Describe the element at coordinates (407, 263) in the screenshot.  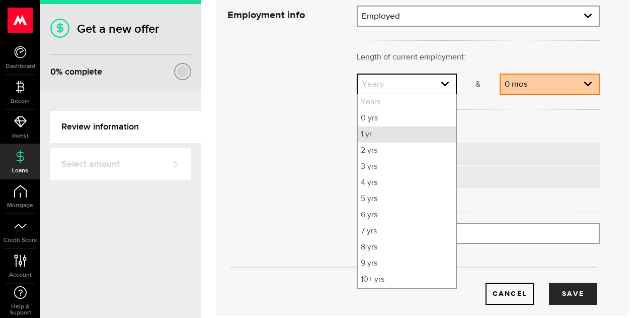
I see `li: 9 yrs` at that location.